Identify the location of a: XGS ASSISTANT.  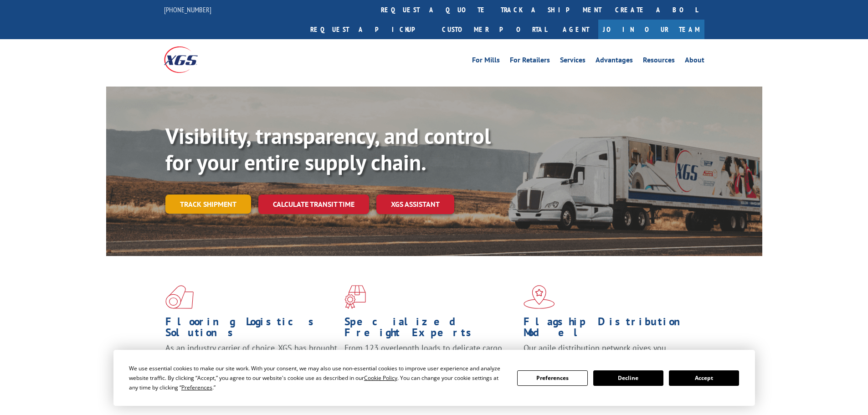
(415, 204).